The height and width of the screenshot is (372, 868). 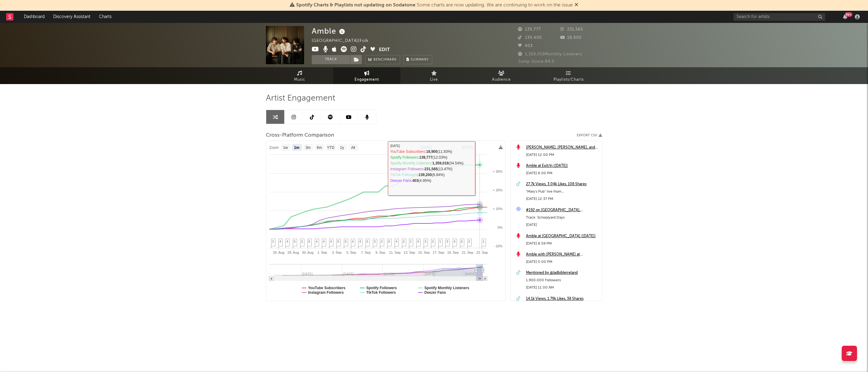 I want to click on text: + 30%, so click(x=497, y=172).